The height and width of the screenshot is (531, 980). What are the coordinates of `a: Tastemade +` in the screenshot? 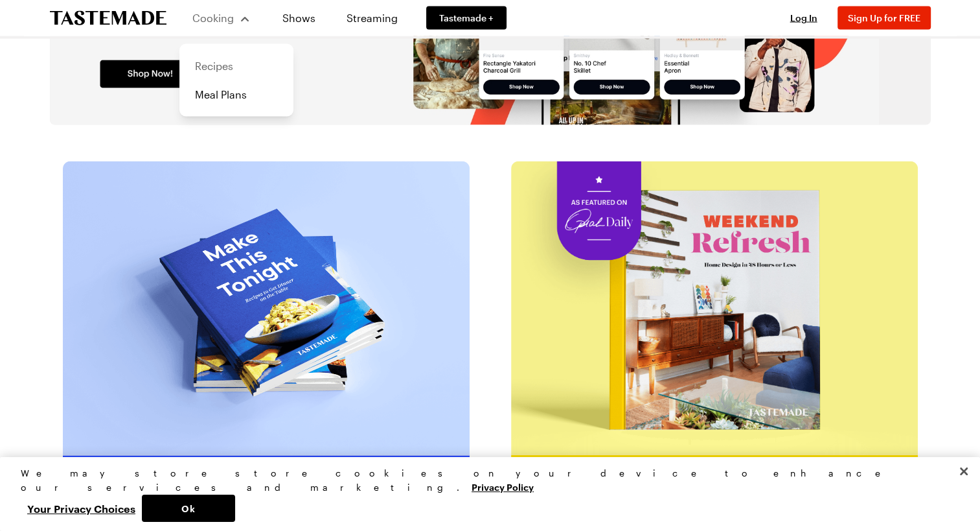 It's located at (466, 18).